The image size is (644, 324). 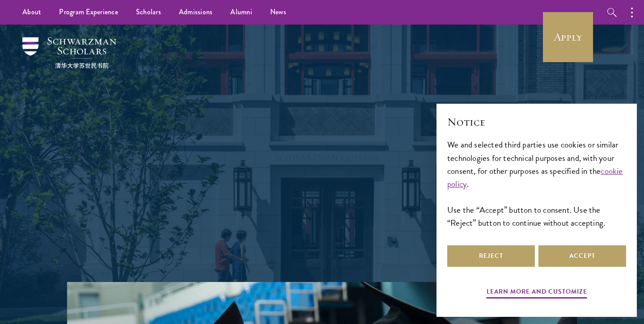 I want to click on a: cookie policy, so click(x=535, y=177).